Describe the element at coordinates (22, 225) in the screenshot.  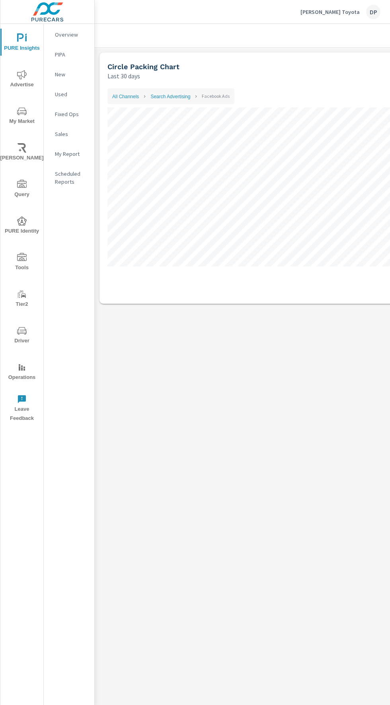
I see `div: nav menu` at that location.